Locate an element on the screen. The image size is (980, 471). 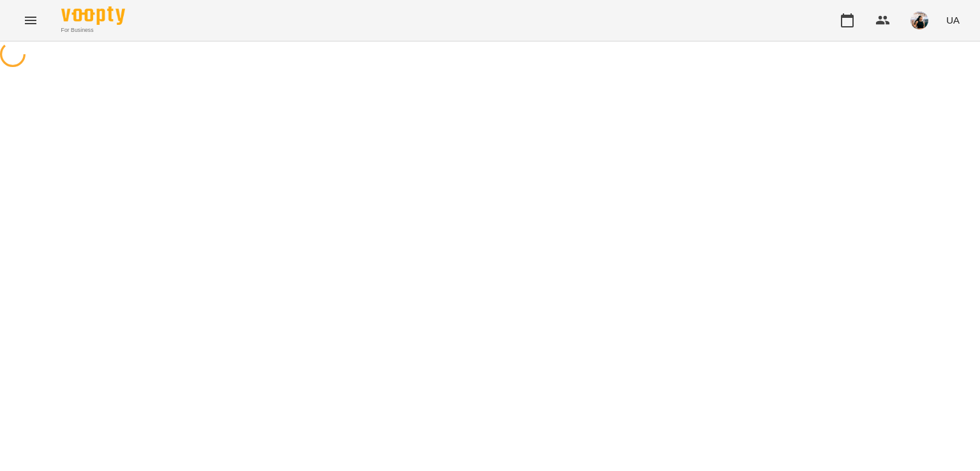
button: Menu is located at coordinates (31, 20).